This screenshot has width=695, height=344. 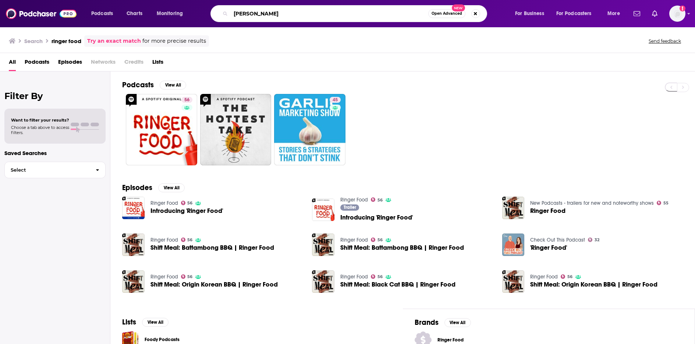 I want to click on span: Charts, so click(x=134, y=14).